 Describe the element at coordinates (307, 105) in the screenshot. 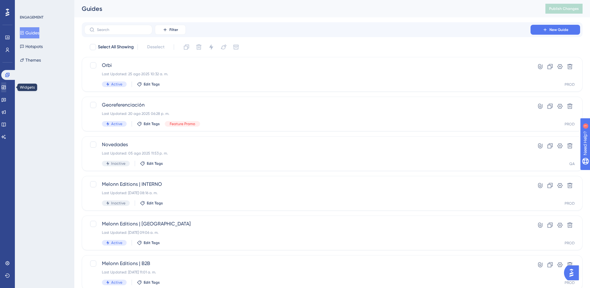

I see `span: Georeferenciación` at that location.